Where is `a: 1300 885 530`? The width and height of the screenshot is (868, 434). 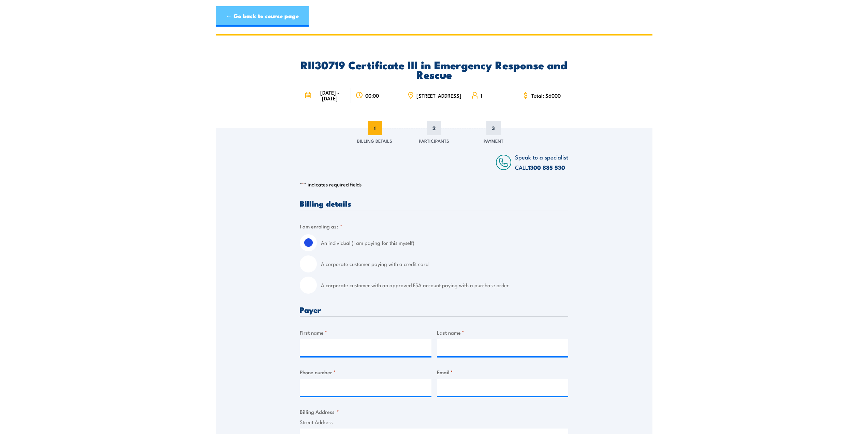
a: 1300 885 530 is located at coordinates (547, 167).